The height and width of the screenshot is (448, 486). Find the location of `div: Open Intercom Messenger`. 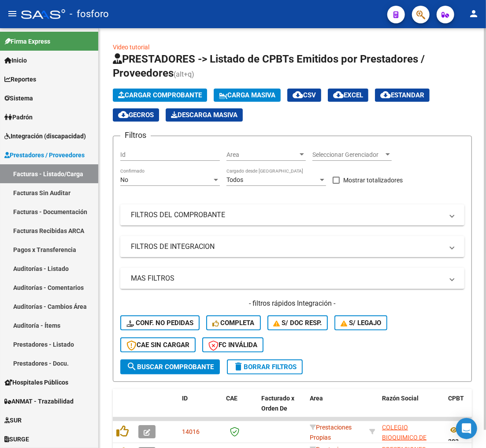

div: Open Intercom Messenger is located at coordinates (467, 429).